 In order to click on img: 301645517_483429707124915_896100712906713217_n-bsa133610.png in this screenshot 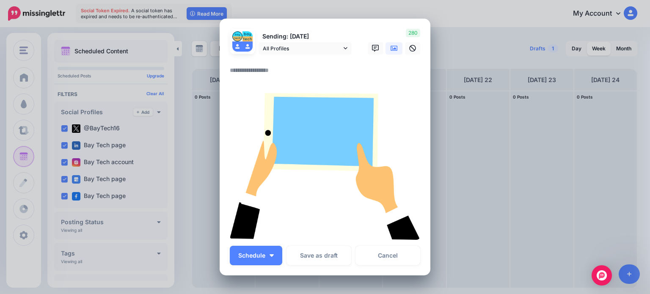, I will do `click(237, 36)`.